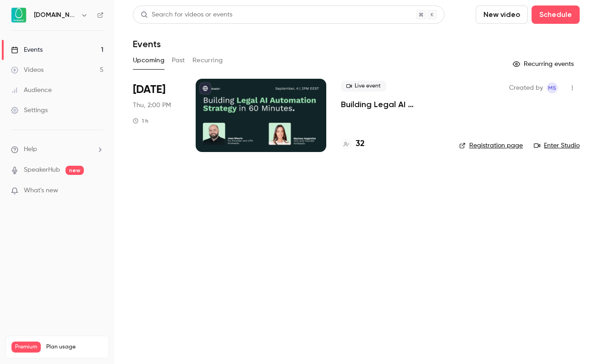  Describe the element at coordinates (26, 347) in the screenshot. I see `span: Premium` at that location.